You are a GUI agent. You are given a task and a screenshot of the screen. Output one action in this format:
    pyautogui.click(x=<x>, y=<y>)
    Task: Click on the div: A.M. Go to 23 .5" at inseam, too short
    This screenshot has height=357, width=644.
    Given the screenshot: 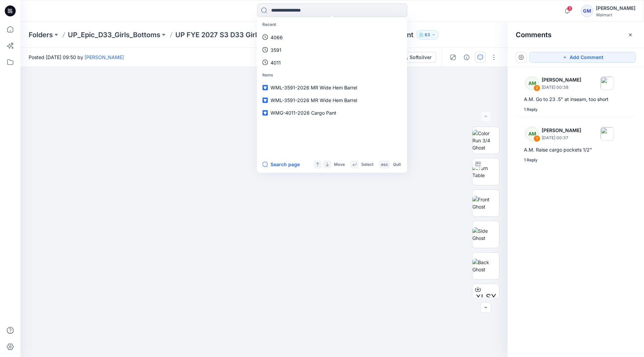 What is the action you would take?
    pyautogui.click(x=576, y=99)
    